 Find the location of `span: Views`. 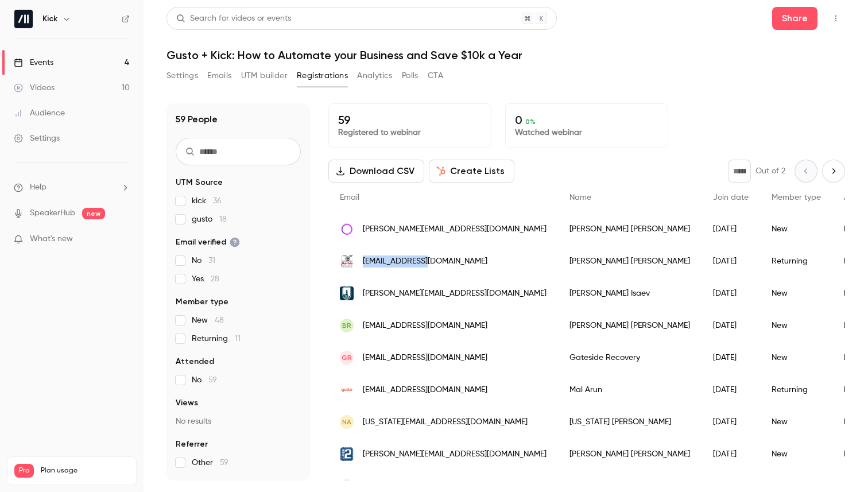

span: Views is located at coordinates (187, 403).